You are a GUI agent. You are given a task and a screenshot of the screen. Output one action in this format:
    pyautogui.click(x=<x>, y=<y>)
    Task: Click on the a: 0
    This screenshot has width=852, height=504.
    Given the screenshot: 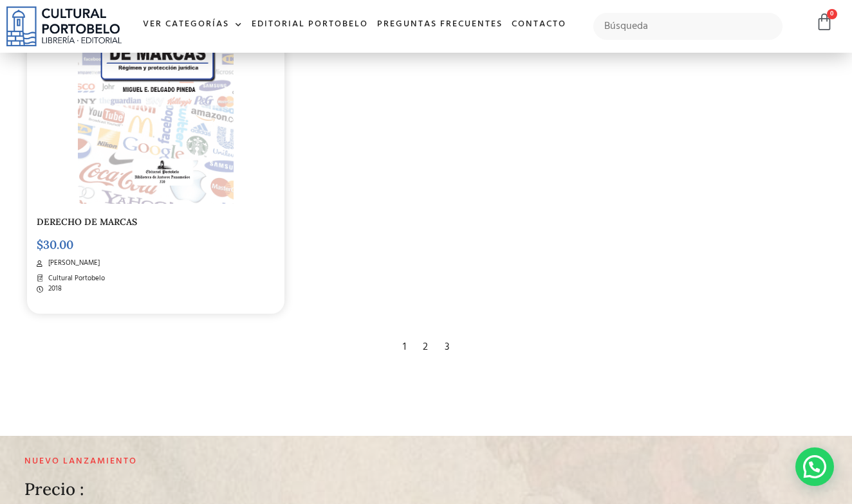 What is the action you would take?
    pyautogui.click(x=825, y=22)
    